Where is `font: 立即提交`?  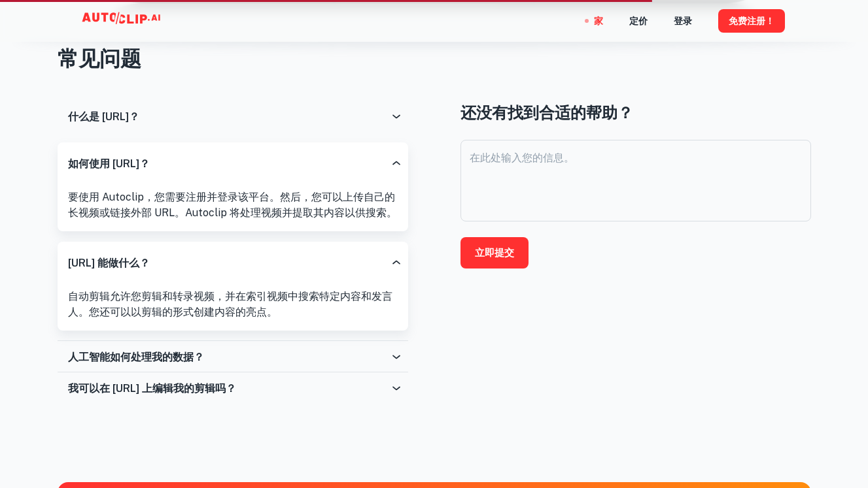
font: 立即提交 is located at coordinates (494, 253).